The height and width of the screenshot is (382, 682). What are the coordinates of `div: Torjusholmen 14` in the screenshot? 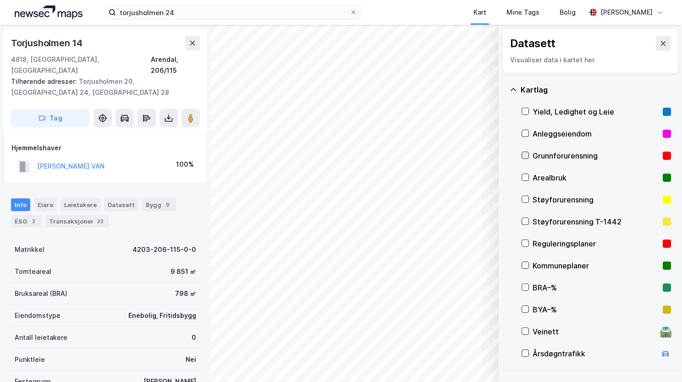 It's located at (48, 43).